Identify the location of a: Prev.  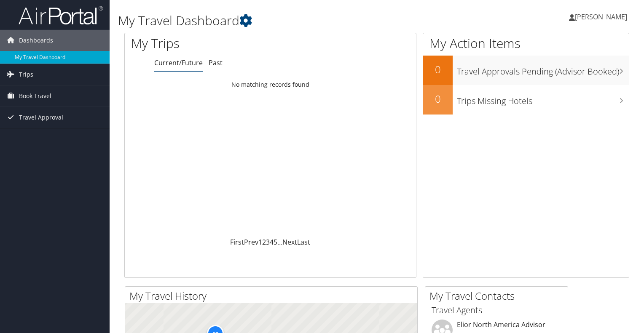
(251, 242).